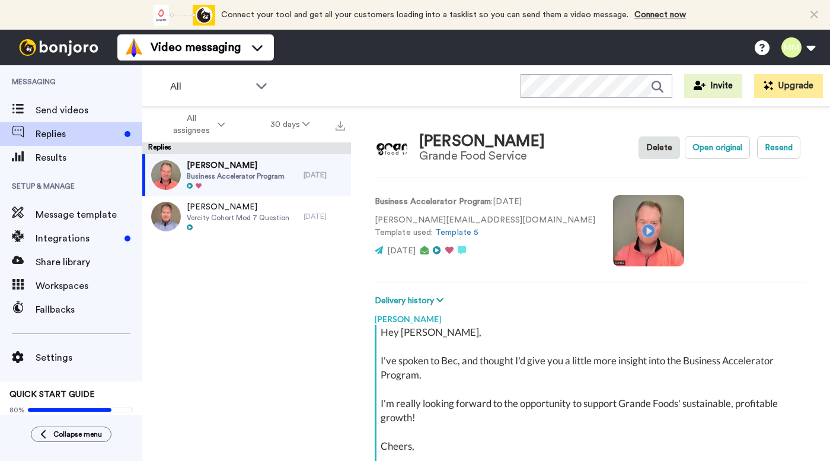 The height and width of the screenshot is (461, 830). Describe the element at coordinates (247, 148) in the screenshot. I see `div: Replies` at that location.